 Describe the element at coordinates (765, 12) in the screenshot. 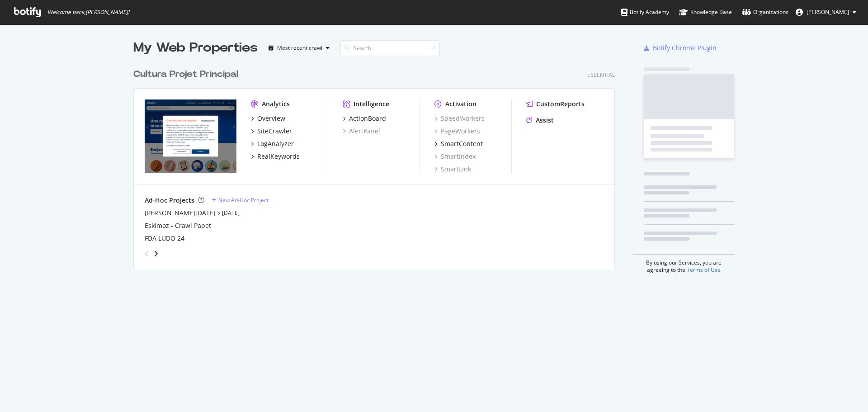

I see `div: Organizations` at that location.